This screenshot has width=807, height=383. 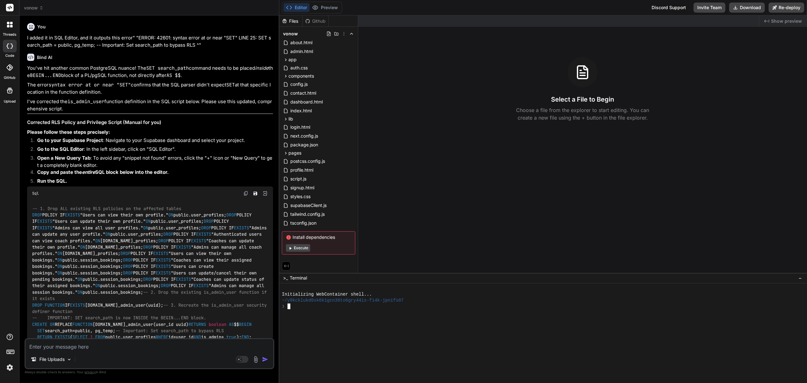 I want to click on p: I added it in SQL Editor, and it outputs this error" "ERROR: 42601: syntax error at or near "SET"..., so click(x=150, y=41).